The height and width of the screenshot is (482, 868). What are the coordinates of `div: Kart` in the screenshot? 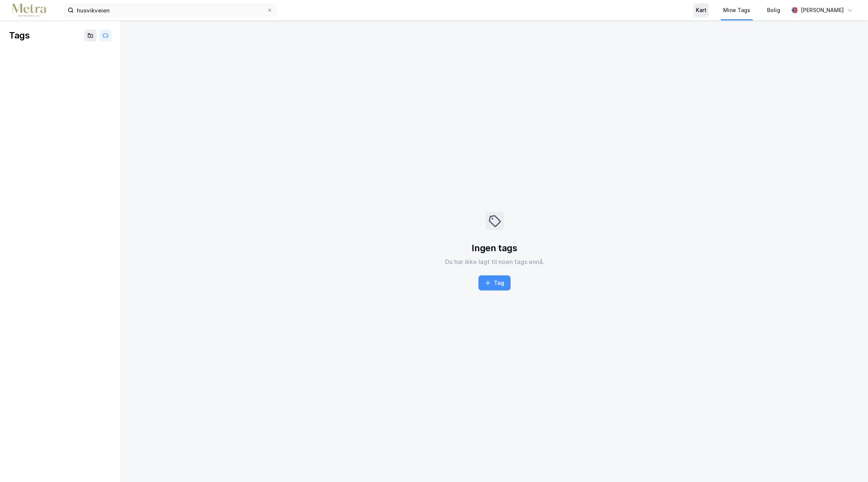 It's located at (701, 10).